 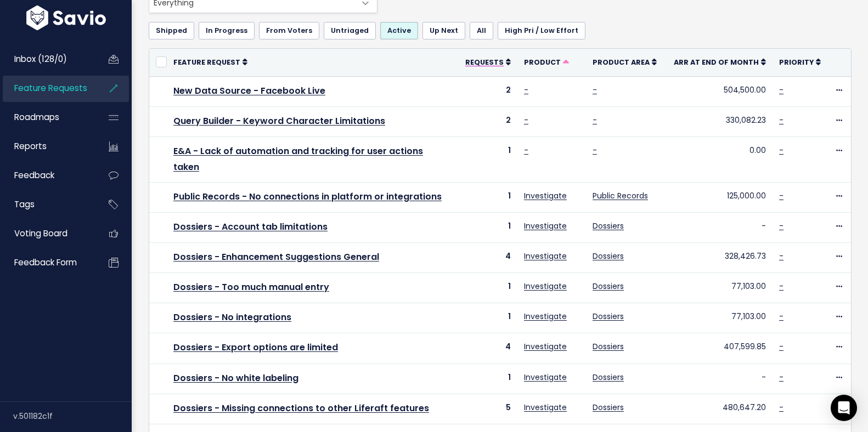 I want to click on td: 5, so click(x=487, y=408).